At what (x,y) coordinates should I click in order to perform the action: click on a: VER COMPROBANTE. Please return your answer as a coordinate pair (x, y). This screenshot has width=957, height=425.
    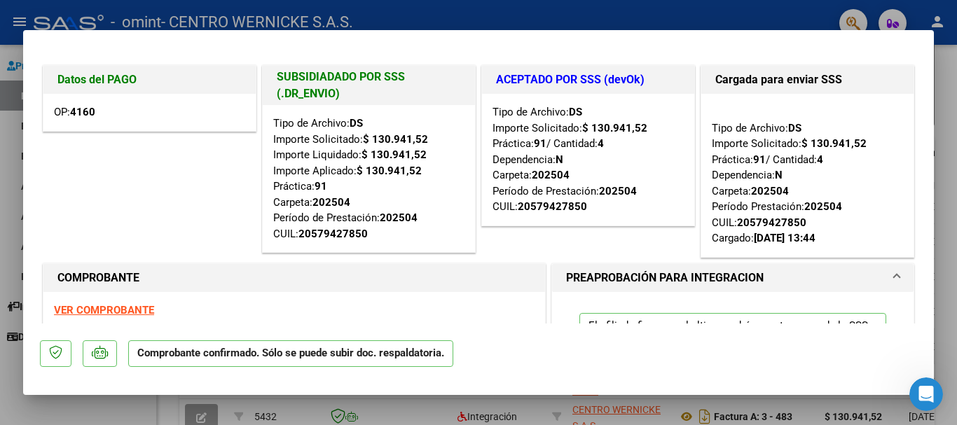
    Looking at the image, I should click on (104, 310).